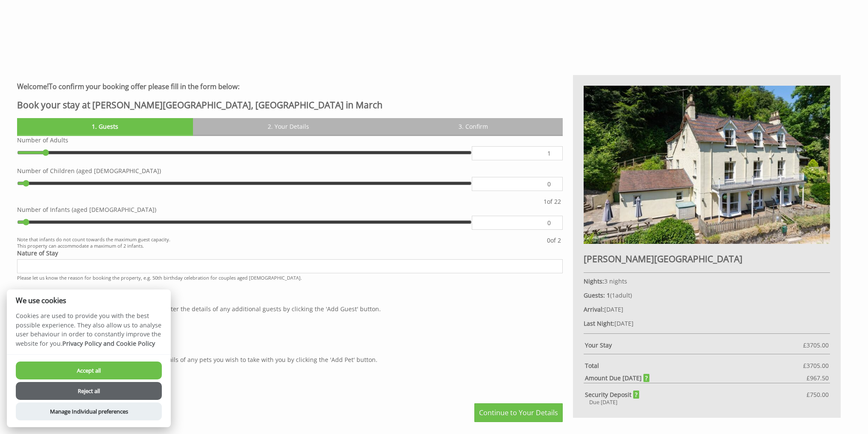 Image resolution: width=868 pixels, height=434 pixels. Describe the element at coordinates (290, 86) in the screenshot. I see `h3: To confirm your booking offer please fill in the form below:` at that location.